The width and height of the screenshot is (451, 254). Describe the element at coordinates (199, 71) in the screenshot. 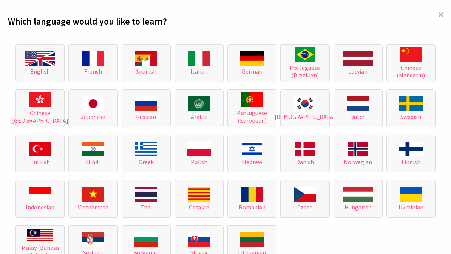

I see `span: Italian` at that location.